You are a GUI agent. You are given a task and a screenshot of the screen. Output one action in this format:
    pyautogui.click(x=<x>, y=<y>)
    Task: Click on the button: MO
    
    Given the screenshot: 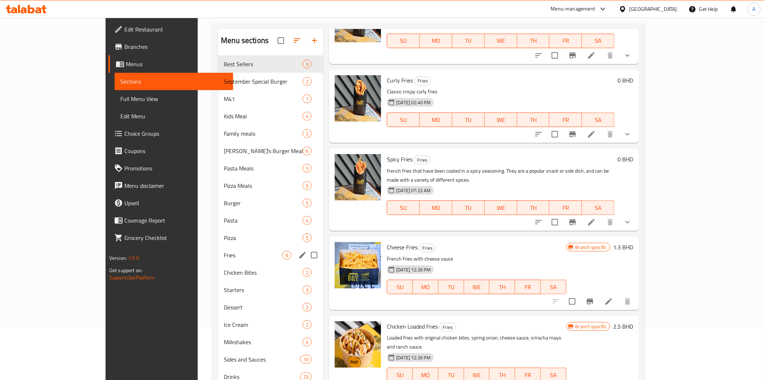 What is the action you would take?
    pyautogui.click(x=436, y=208)
    